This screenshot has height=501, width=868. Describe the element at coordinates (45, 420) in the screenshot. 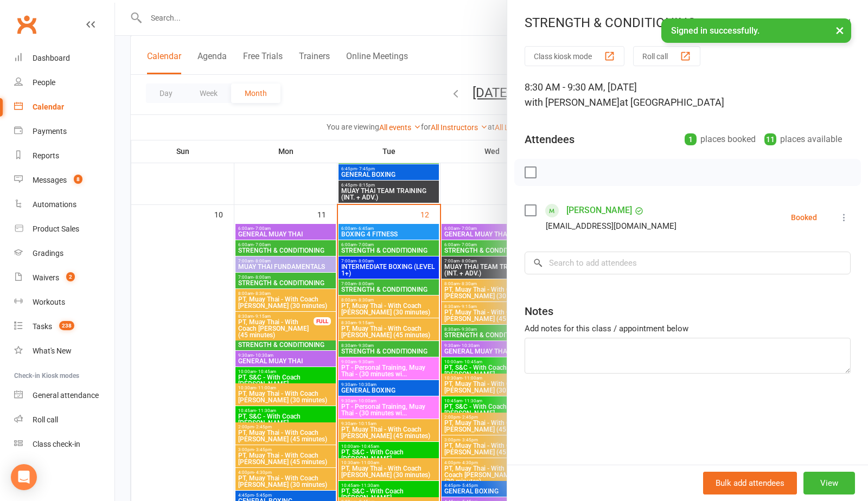

I see `div: Roll call` at that location.